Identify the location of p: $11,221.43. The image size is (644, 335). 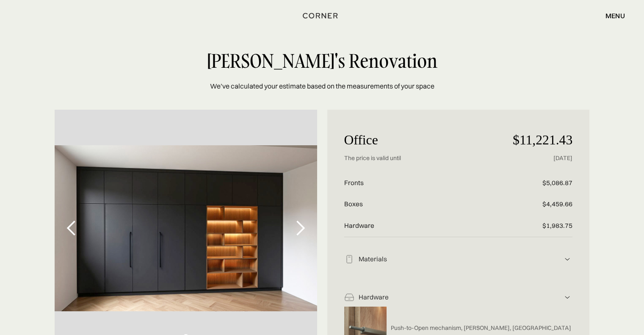
(535, 140).